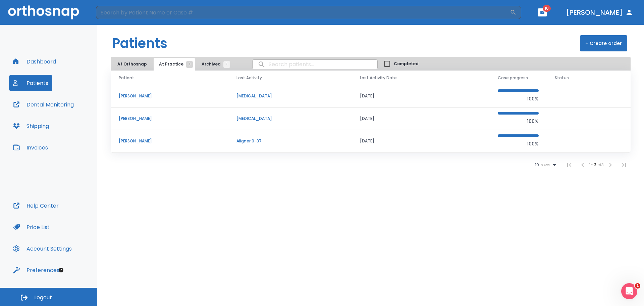 Image resolution: width=644 pixels, height=306 pixels. What do you see at coordinates (127, 78) in the screenshot?
I see `span: Patient` at bounding box center [127, 78].